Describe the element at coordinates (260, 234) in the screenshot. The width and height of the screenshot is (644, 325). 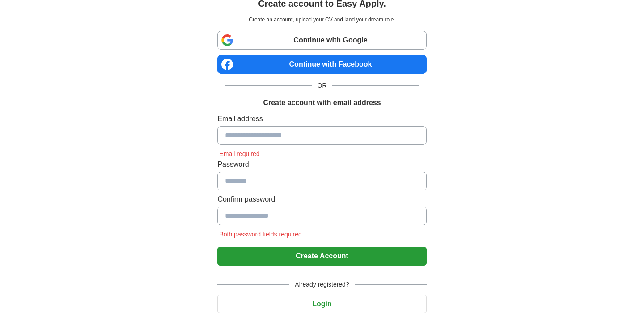
I see `span: Both password fields required` at that location.